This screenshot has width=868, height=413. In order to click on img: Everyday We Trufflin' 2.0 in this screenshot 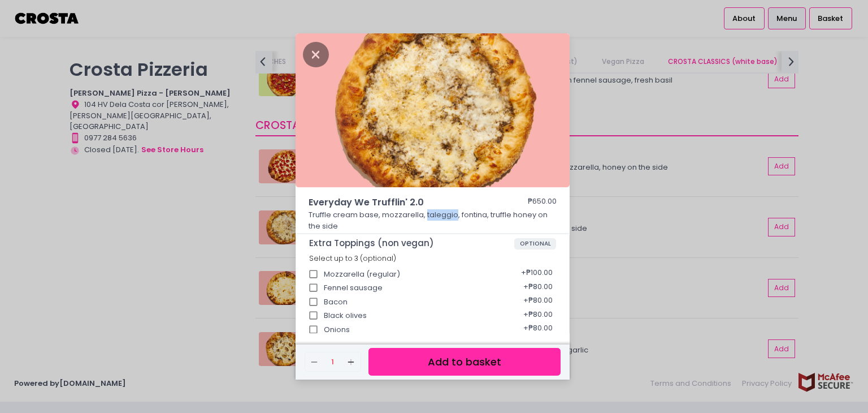, I will do `click(433, 110)`.